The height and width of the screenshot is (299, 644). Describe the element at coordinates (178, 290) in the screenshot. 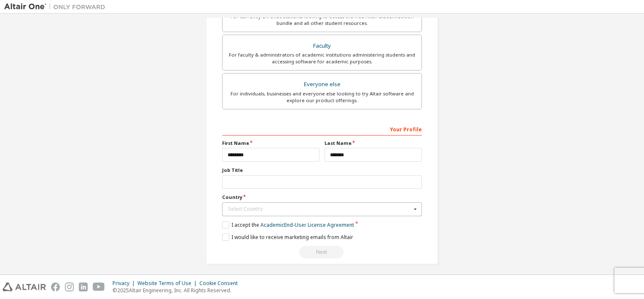

I see `p: © 2025 Altair Engineering, Inc. All Rights Reserved.` at that location.